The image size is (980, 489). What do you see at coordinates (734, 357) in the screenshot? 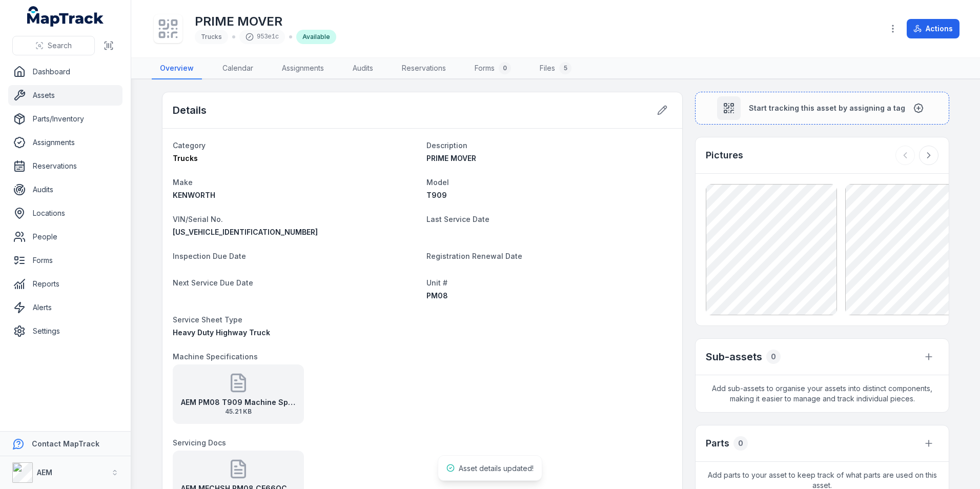
I see `h2: Sub-assets` at bounding box center [734, 357].